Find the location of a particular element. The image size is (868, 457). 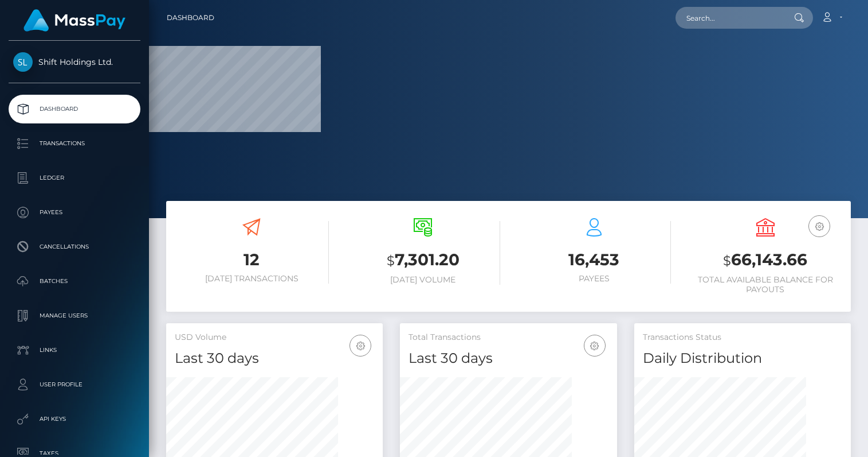

input: Search... is located at coordinates (730, 18).